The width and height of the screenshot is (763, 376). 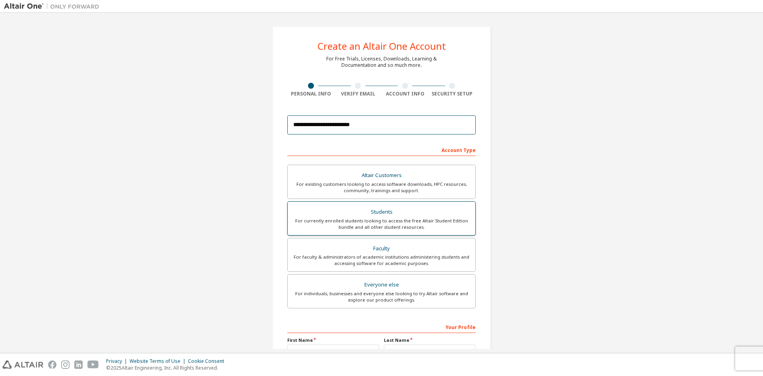 I want to click on div: For faculty & administrators of academic institutions administering students and accessing softwa..., so click(x=382, y=260).